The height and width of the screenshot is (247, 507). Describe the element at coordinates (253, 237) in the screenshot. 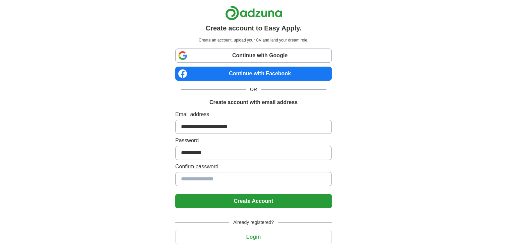

I see `a: Login` at that location.